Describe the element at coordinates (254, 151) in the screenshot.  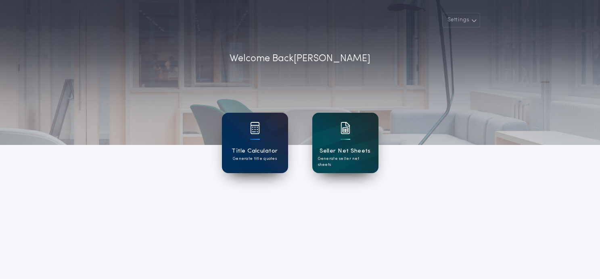
I see `h1: Title Calculator` at that location.